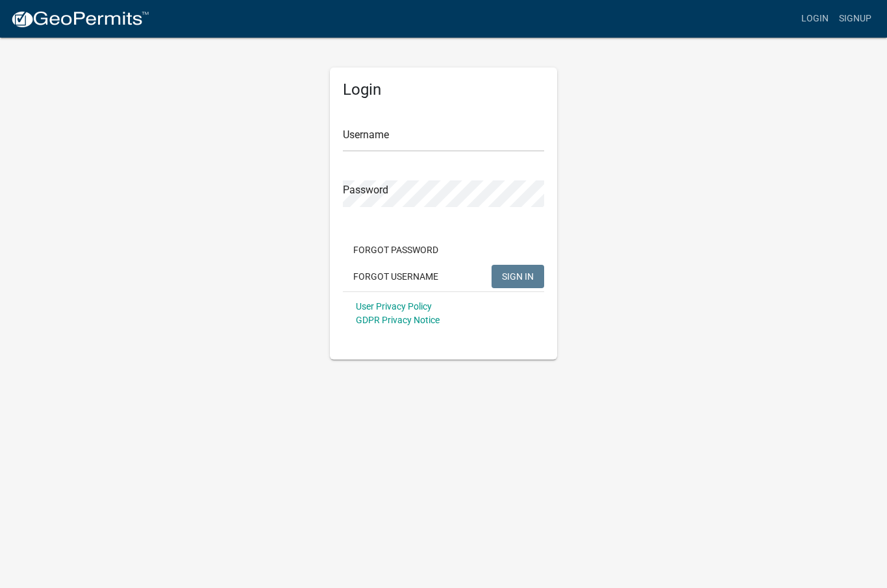  Describe the element at coordinates (394, 306) in the screenshot. I see `a: User Privacy Policy` at that location.